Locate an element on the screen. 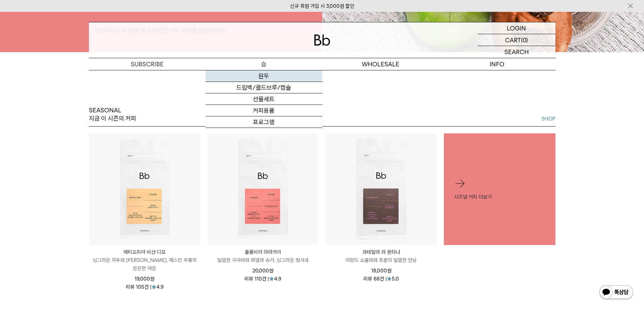 Image resolution: width=644 pixels, height=311 pixels. a: CART (0) is located at coordinates (517, 40).